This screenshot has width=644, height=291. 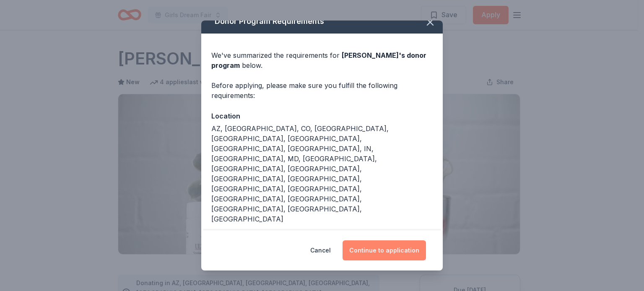 What do you see at coordinates (384, 250) in the screenshot?
I see `button: Continue to application` at bounding box center [384, 250].